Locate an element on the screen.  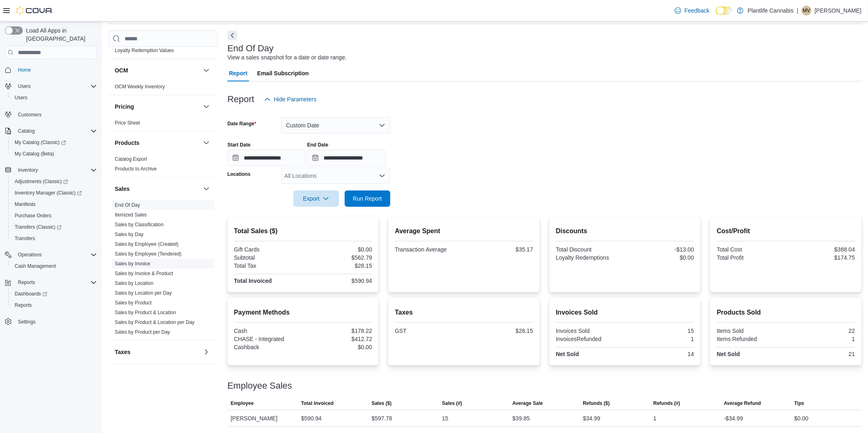
button: Pricing is located at coordinates (157, 106).